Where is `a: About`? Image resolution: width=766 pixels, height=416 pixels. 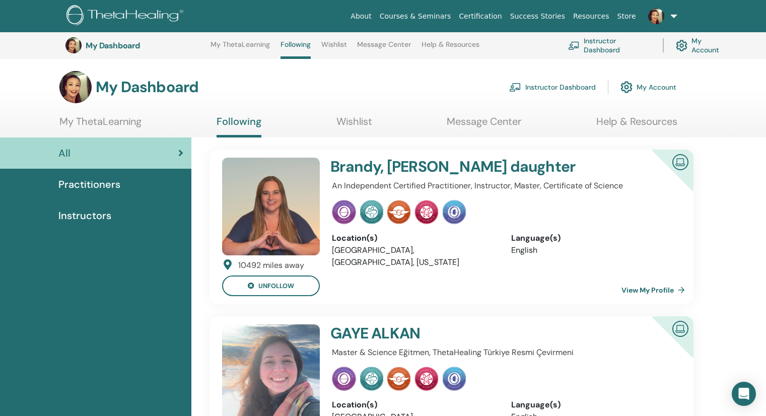 a: About is located at coordinates (360, 16).